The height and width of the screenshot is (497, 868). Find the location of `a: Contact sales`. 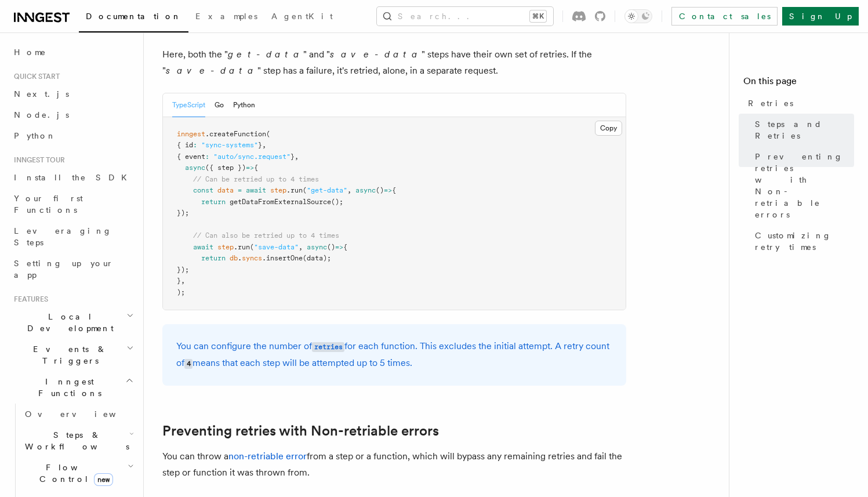

a: Contact sales is located at coordinates (724, 16).